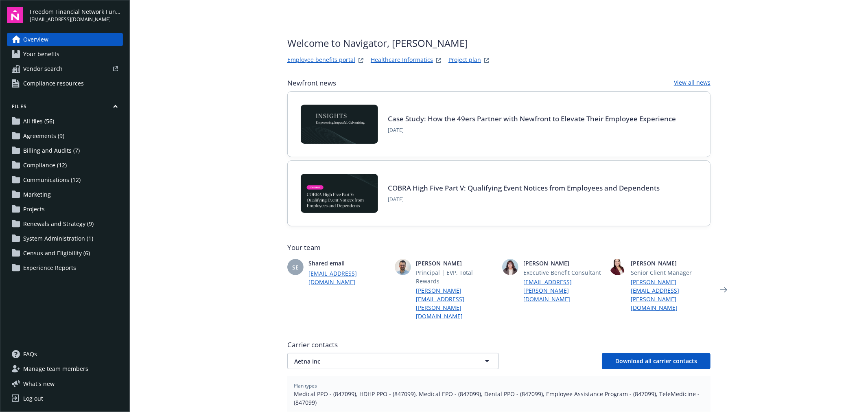 Image resolution: width=868 pixels, height=412 pixels. Describe the element at coordinates (65, 151) in the screenshot. I see `a: Billing and Audits (7)` at that location.